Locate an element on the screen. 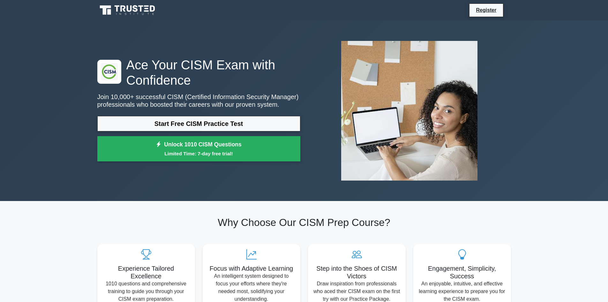 The width and height of the screenshot is (608, 302). h5: Experience Tailored Excellence is located at coordinates (146, 272).